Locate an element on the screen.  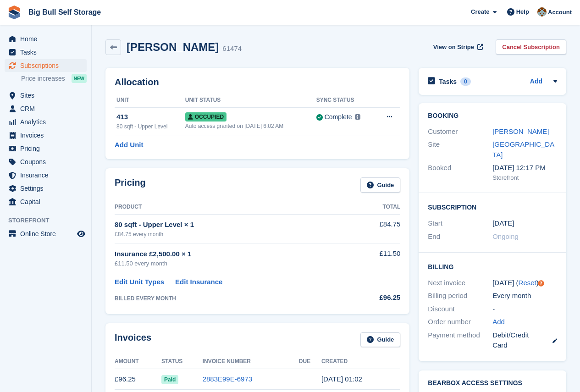
th: Status is located at coordinates (182, 362).